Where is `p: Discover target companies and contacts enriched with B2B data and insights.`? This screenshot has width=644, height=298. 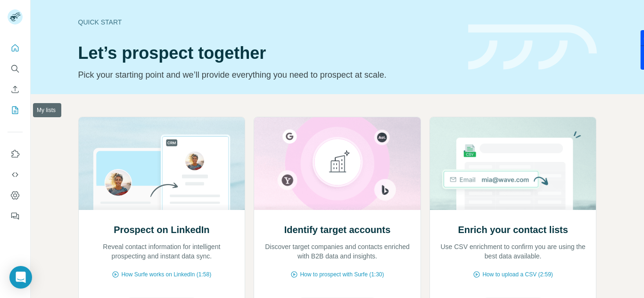
p: Discover target companies and contacts enriched with B2B data and insights. is located at coordinates (337, 251).